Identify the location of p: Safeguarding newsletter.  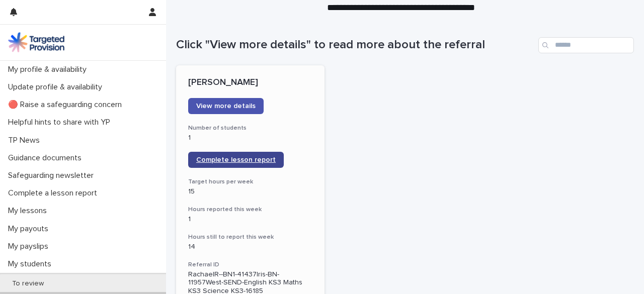
(53, 176).